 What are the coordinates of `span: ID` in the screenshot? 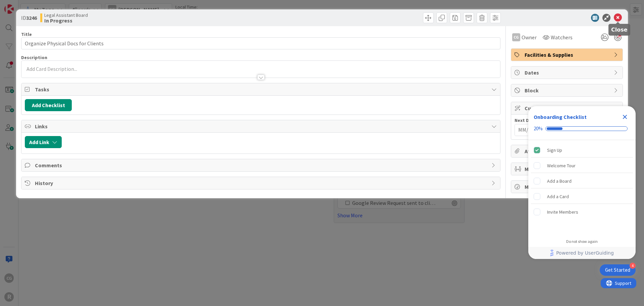 It's located at (29, 18).